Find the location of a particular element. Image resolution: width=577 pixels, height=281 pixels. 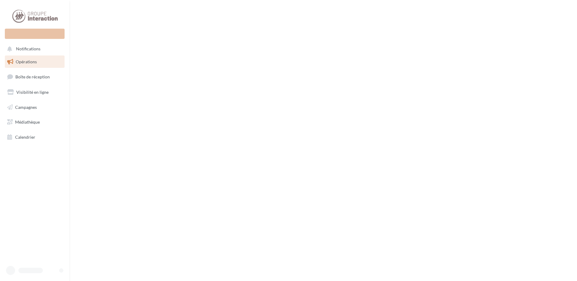

a: Opérations is located at coordinates (35, 62).